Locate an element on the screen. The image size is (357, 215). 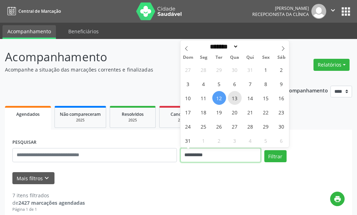
i: keyboard_arrow_down is located at coordinates (47, 178).